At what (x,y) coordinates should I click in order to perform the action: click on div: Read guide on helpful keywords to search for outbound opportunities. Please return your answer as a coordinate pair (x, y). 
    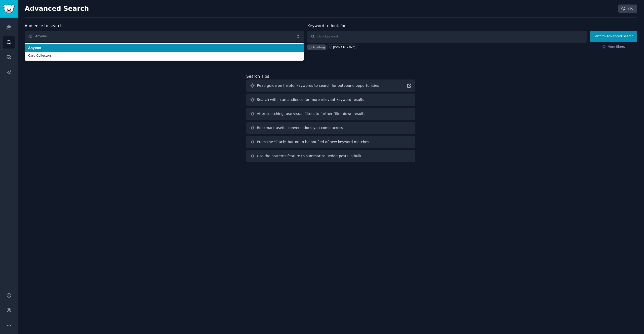
    Looking at the image, I should click on (318, 86).